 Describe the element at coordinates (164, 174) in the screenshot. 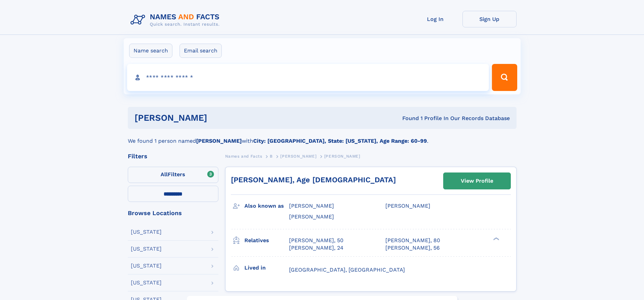

I see `span: All` at that location.